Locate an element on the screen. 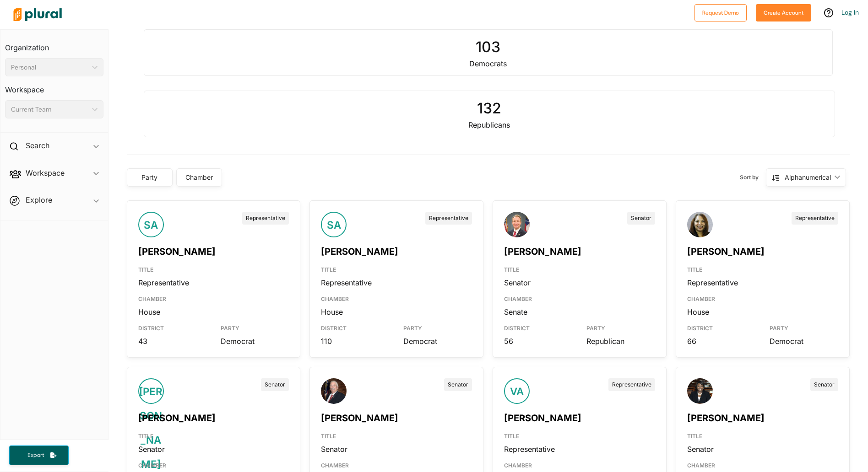  button: Export is located at coordinates (39, 455).